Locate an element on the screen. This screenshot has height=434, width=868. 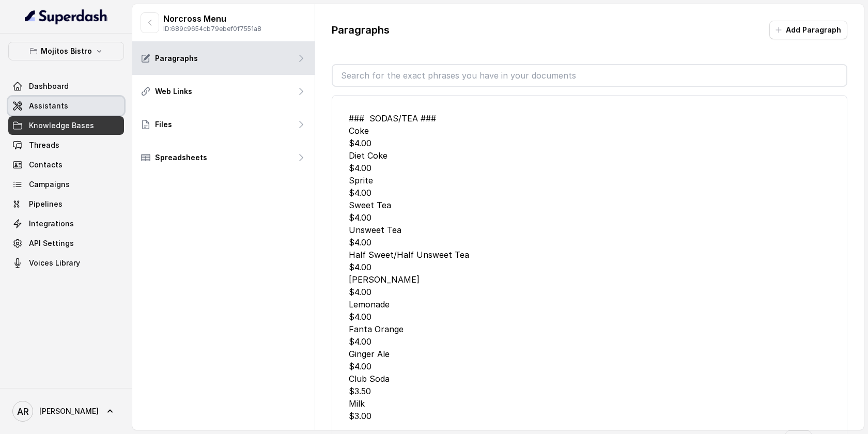
button: Add Paragraph is located at coordinates (808, 30).